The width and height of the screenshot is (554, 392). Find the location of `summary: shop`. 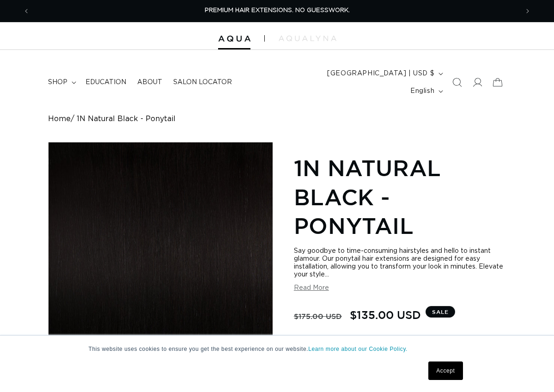

summary: shop is located at coordinates (61, 82).